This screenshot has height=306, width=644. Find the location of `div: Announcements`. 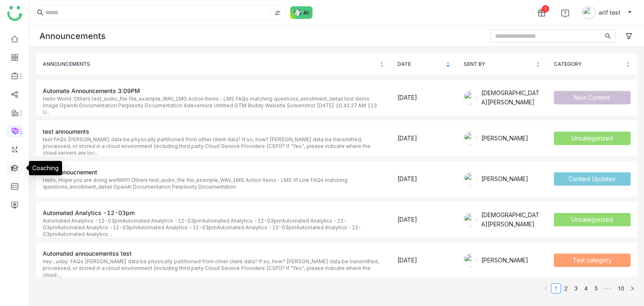

div: Announcements is located at coordinates (73, 36).